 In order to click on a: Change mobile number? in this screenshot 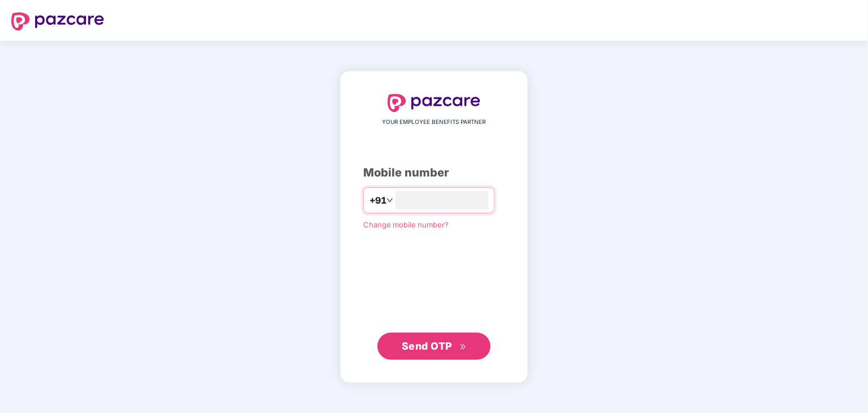, I will do `click(406, 224)`.